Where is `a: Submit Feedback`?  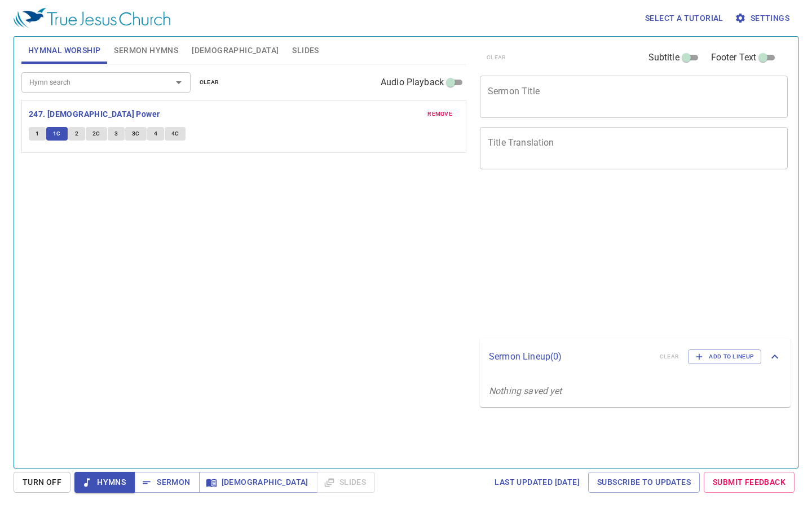
a: Submit Feedback is located at coordinates (749, 482).